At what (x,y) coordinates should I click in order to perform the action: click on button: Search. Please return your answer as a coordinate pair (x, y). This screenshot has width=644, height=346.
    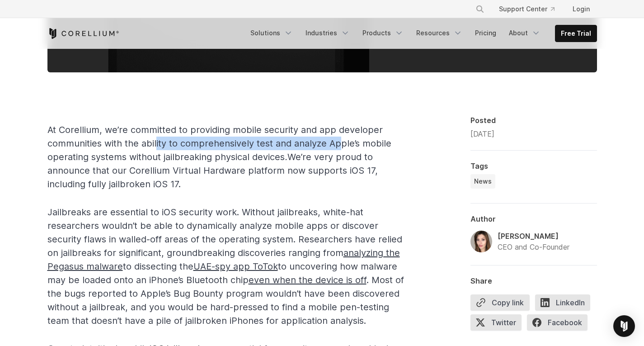
    Looking at the image, I should click on (480, 9).